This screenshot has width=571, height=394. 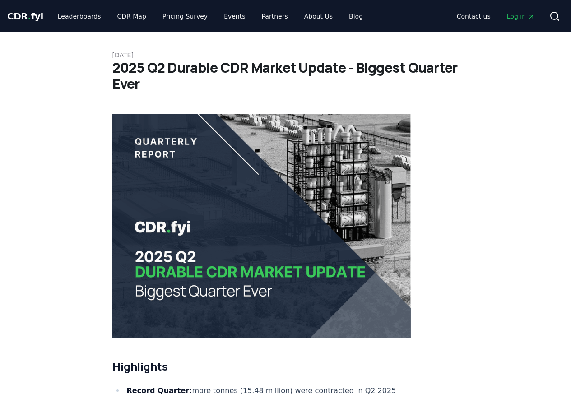 What do you see at coordinates (521, 16) in the screenshot?
I see `span: Log in` at bounding box center [521, 16].